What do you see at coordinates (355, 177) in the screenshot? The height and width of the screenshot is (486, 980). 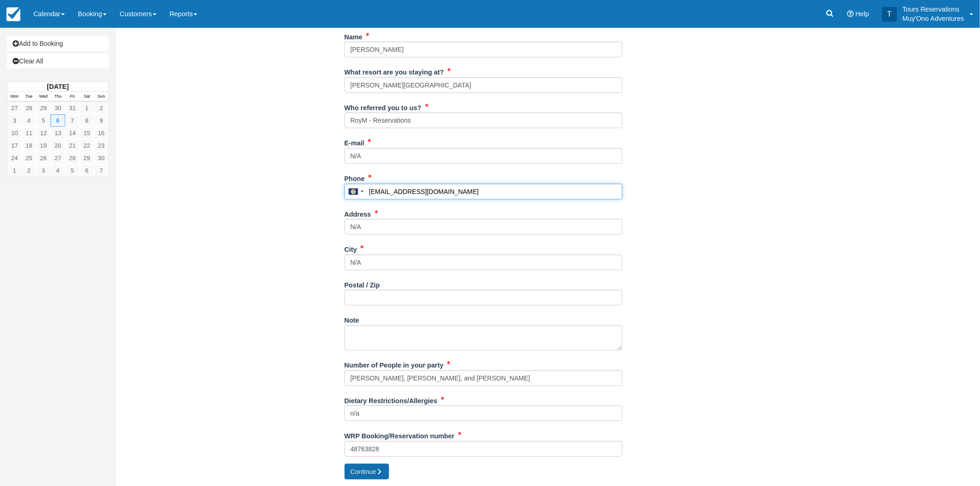 I see `label: Phone` at bounding box center [355, 177].